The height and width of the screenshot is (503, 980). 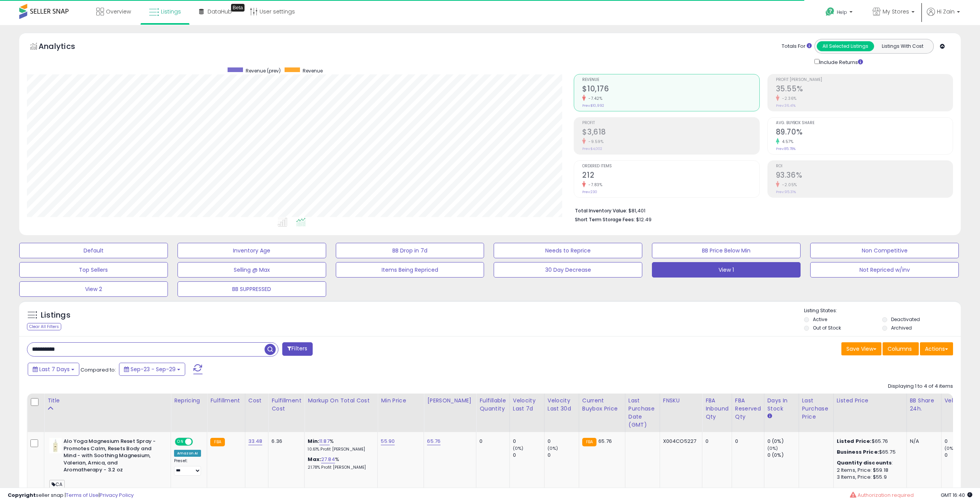 What do you see at coordinates (238, 8) in the screenshot?
I see `div: Tooltip anchor` at bounding box center [238, 8].